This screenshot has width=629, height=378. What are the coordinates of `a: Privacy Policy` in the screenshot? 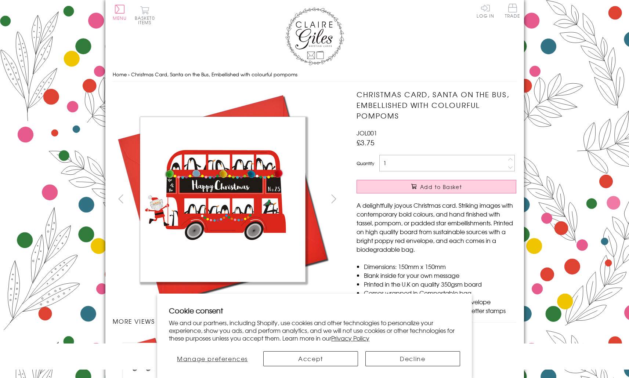 It's located at (350, 338).